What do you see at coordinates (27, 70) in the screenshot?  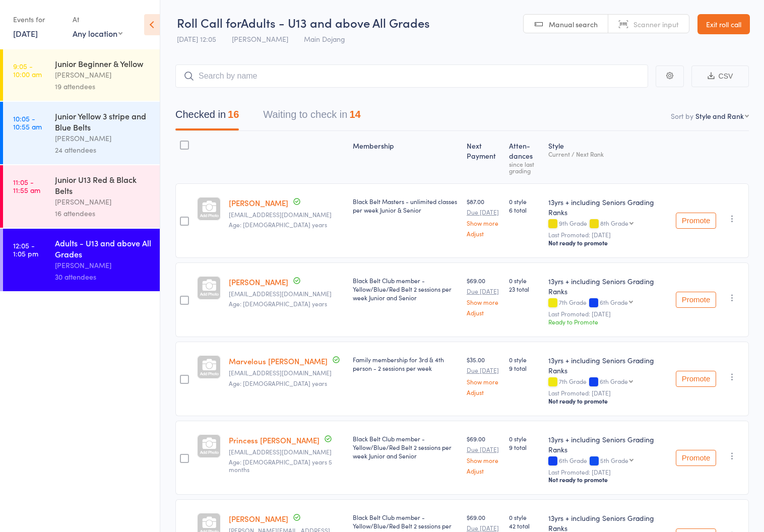 I see `time: 9:05 - 10:00 am` at bounding box center [27, 70].